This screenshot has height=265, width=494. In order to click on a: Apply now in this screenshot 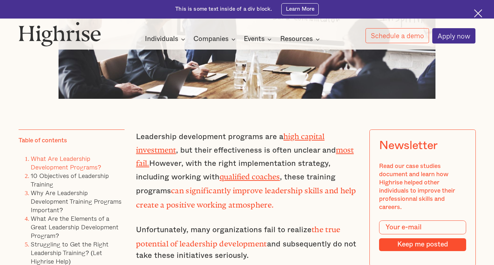, I will do `click(454, 36)`.